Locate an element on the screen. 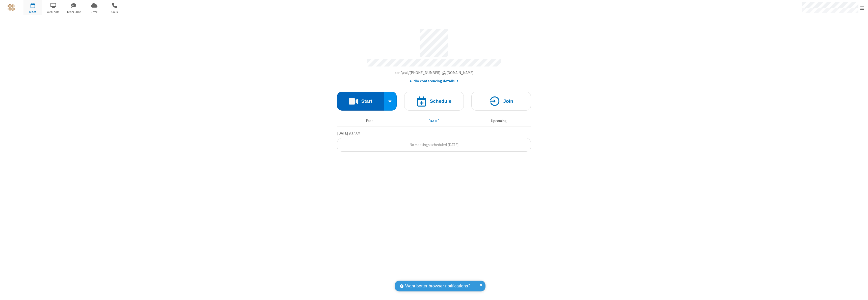  span: Want better browser notifications? is located at coordinates (438, 286).